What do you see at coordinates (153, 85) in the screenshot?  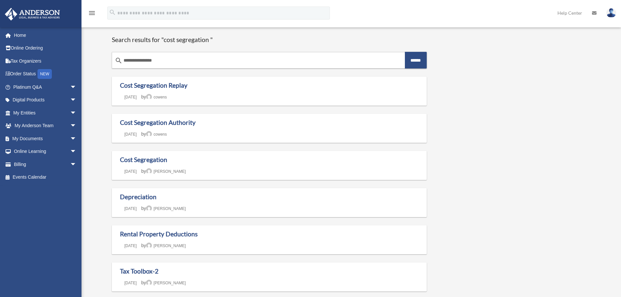 I see `a: Cost Segregation Replay` at bounding box center [153, 85].